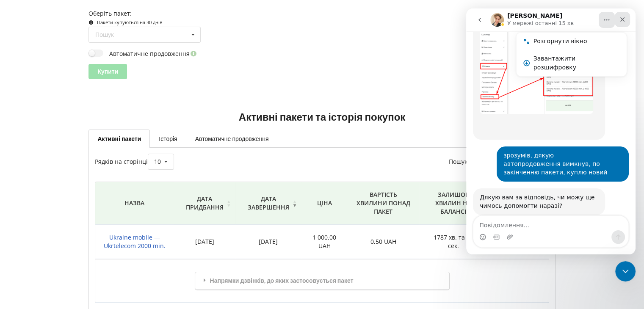 Image resolution: width=644 pixels, height=309 pixels. What do you see at coordinates (85, 200) in the screenshot?
I see `div: Volodymyr каже…` at bounding box center [85, 200].